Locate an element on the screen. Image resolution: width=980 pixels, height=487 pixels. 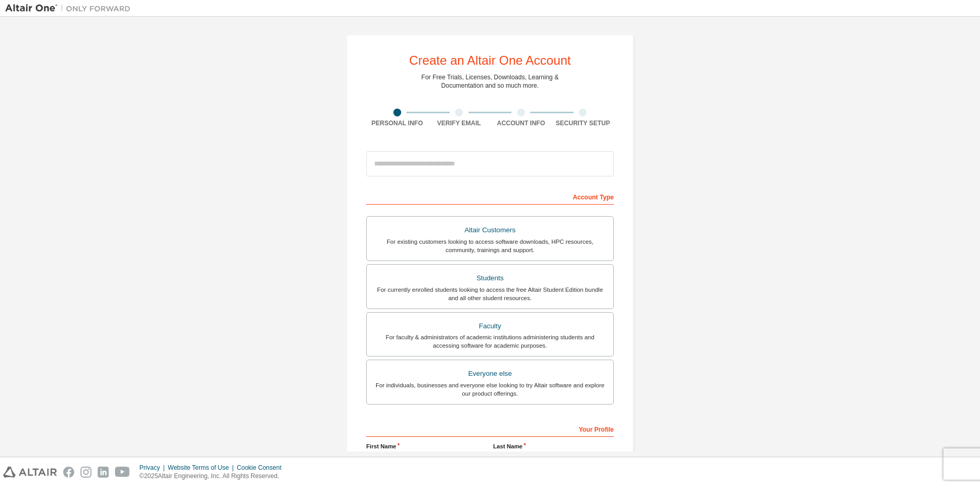
img: altair_logo.svg is located at coordinates (30, 472).